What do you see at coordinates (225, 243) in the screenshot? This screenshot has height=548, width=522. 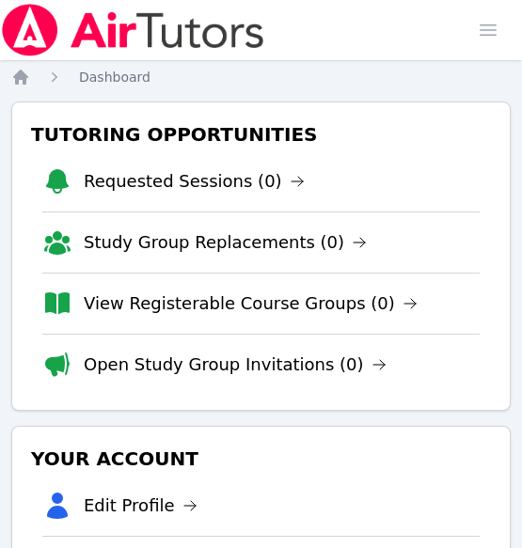 I see `a: Study Group Replacements (0)` at bounding box center [225, 243].